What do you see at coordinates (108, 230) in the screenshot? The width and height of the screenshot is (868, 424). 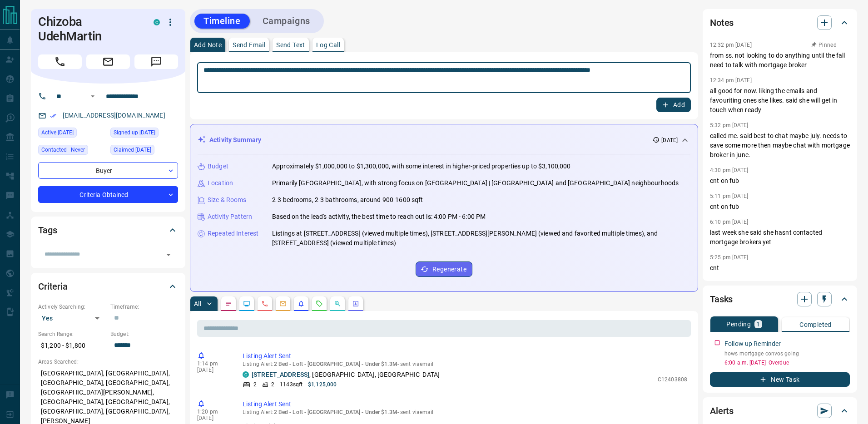 I see `div: Tags` at bounding box center [108, 230].